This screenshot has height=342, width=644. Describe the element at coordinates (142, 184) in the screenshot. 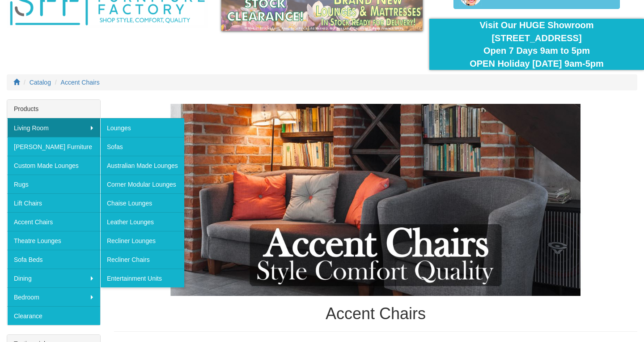

I see `a: Corner Modular Lounges` at that location.